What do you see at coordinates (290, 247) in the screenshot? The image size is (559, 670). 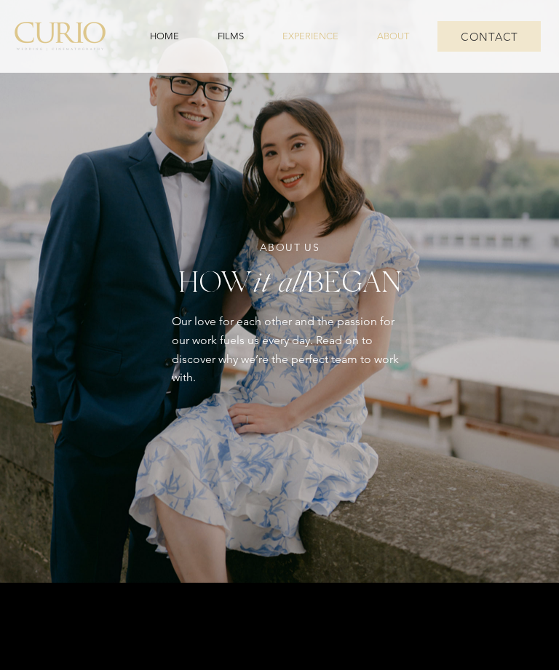 I see `p: ABOUT US` at bounding box center [290, 247].